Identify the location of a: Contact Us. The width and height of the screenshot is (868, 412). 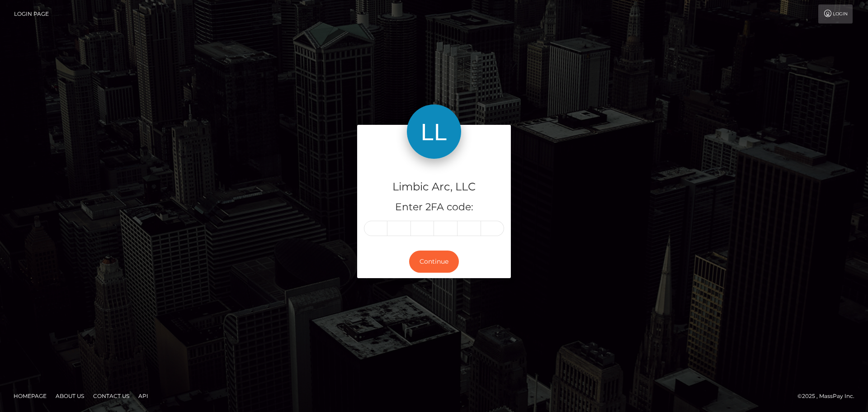
(111, 395).